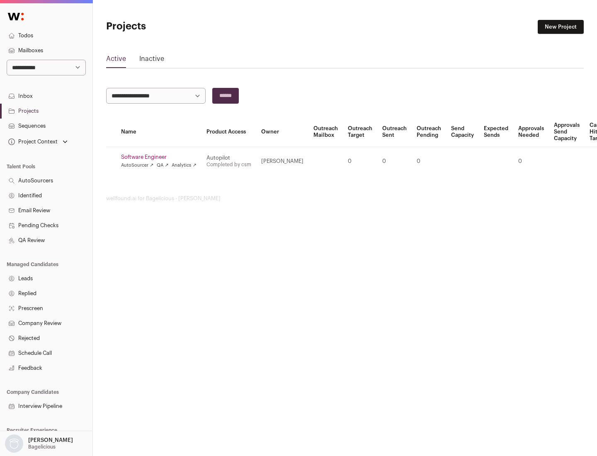  What do you see at coordinates (159, 157) in the screenshot?
I see `a: Software Engineer` at bounding box center [159, 157].